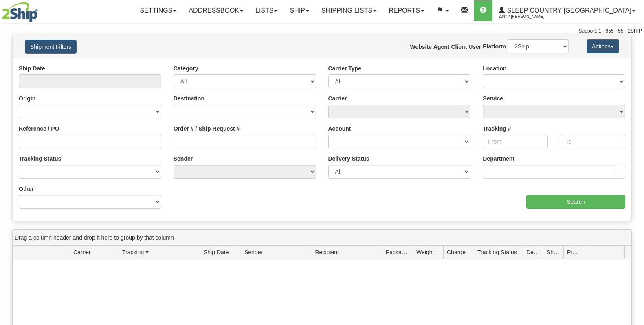  I want to click on a: Shipping lists, so click(349, 11).